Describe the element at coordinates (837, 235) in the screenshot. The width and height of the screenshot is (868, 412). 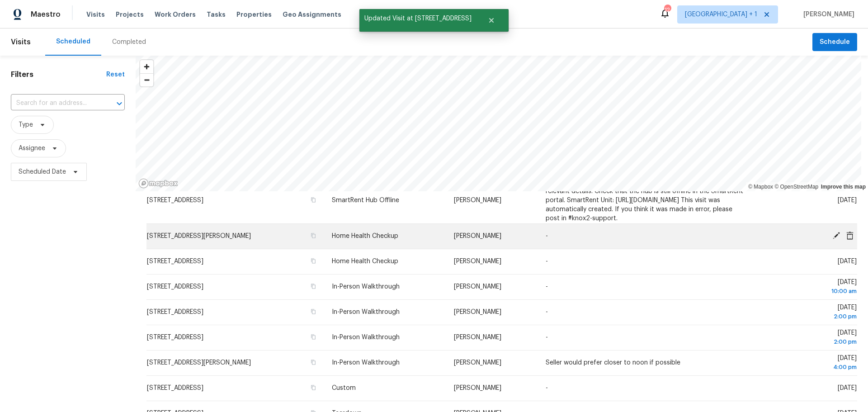
I see `span: Edit` at that location.